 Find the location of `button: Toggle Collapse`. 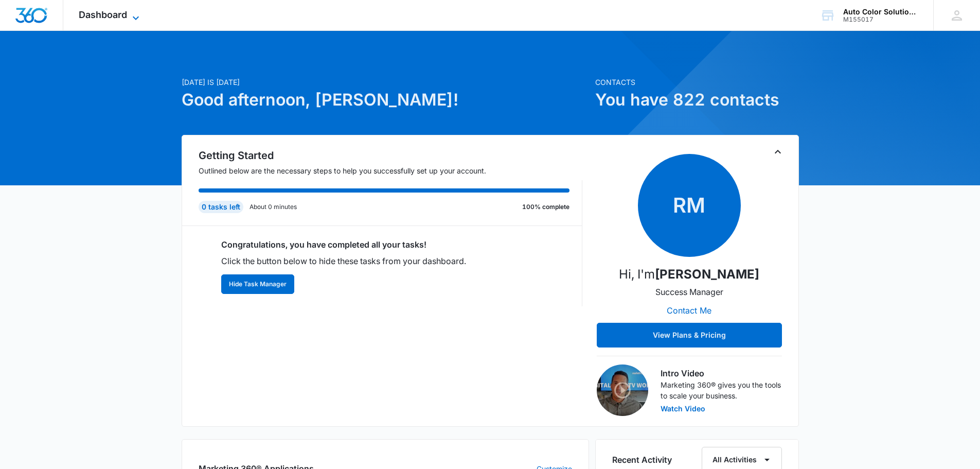

button: Toggle Collapse is located at coordinates (778, 152).